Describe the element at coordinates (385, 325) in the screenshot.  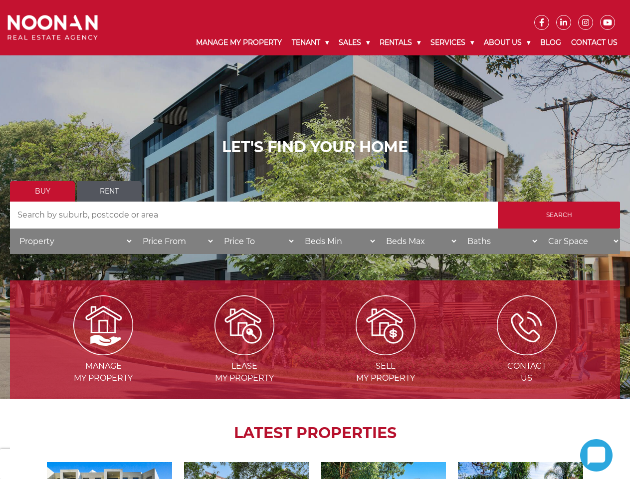
I see `img: Sell my property` at that location.